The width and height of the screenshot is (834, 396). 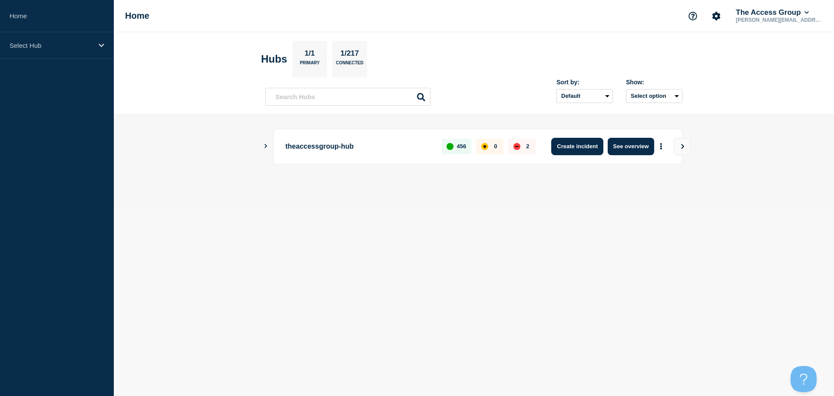 What do you see at coordinates (693, 16) in the screenshot?
I see `button: Support` at bounding box center [693, 16].